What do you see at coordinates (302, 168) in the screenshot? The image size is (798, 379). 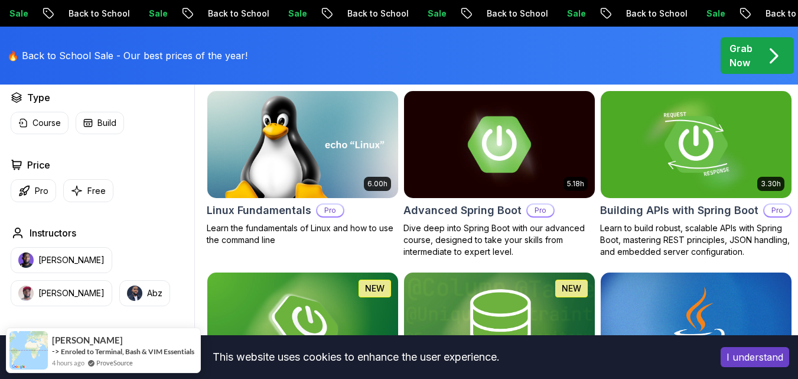 I see `a: Linux Fundamentals card6.00hLinux FundamentalsProLearn the fundamentals of Linux and how to use t...` at bounding box center [302, 168].